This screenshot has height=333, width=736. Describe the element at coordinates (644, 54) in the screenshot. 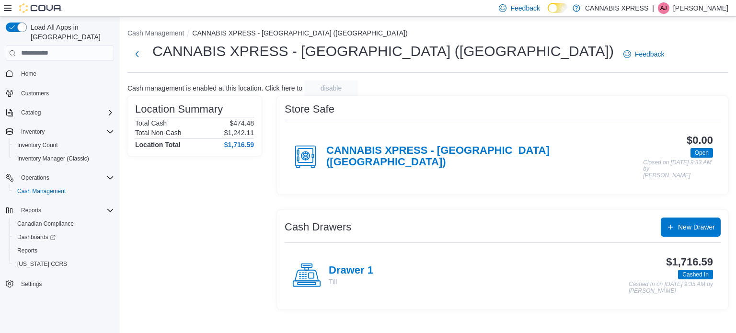

I see `a: Feedback` at that location.